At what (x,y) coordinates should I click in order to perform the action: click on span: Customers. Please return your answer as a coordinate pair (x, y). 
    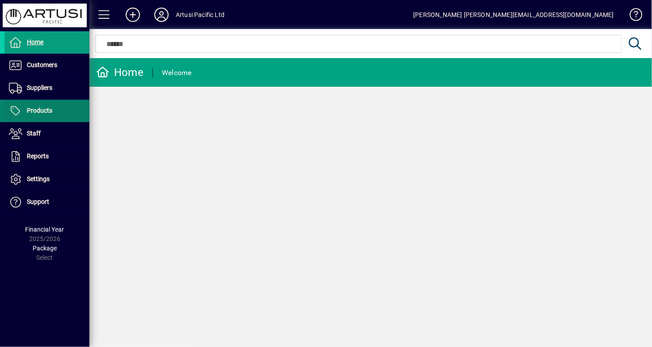
    Looking at the image, I should click on (42, 65).